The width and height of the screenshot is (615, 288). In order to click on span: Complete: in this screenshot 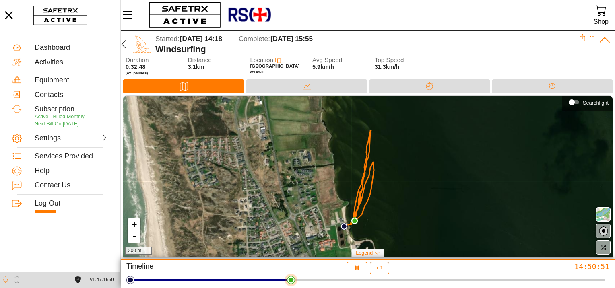, I will do `click(254, 39)`.